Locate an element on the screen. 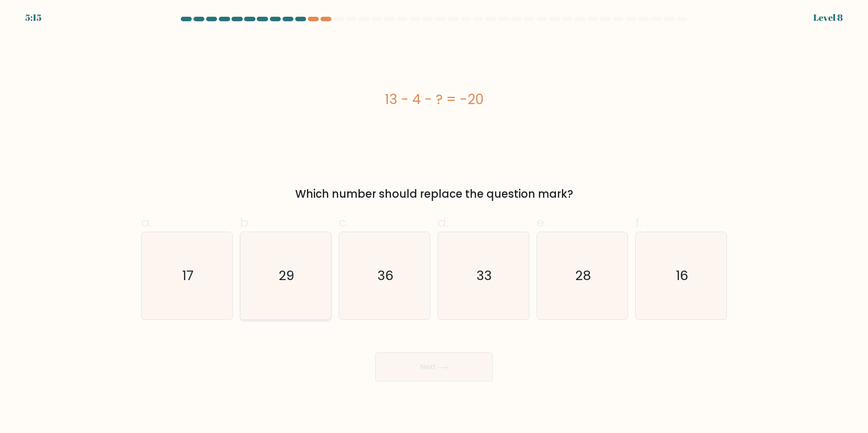  div: 5:15 is located at coordinates (33, 18).